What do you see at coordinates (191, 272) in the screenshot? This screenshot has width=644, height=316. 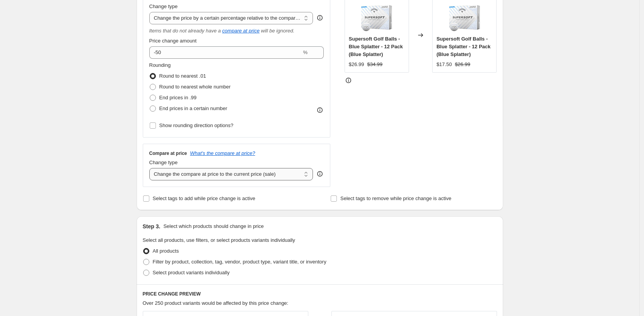 I see `span: Select product variants individually` at bounding box center [191, 272].